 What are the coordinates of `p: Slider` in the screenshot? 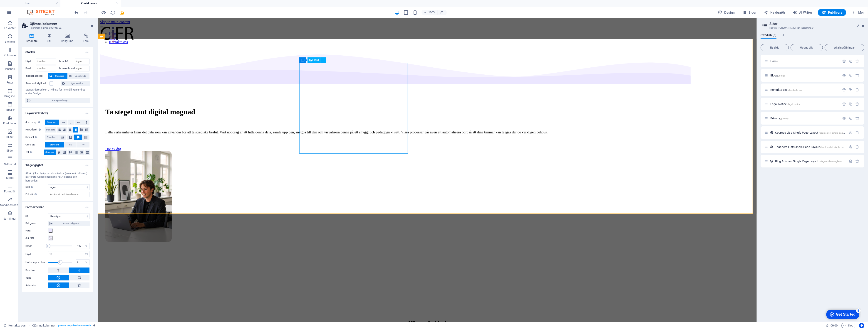 It's located at (10, 151).